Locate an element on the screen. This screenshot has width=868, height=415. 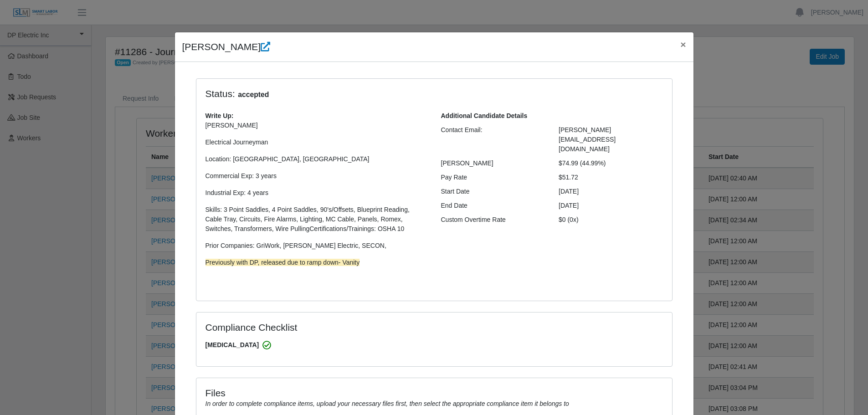
p: Electrical Journeyman is located at coordinates (316, 143).